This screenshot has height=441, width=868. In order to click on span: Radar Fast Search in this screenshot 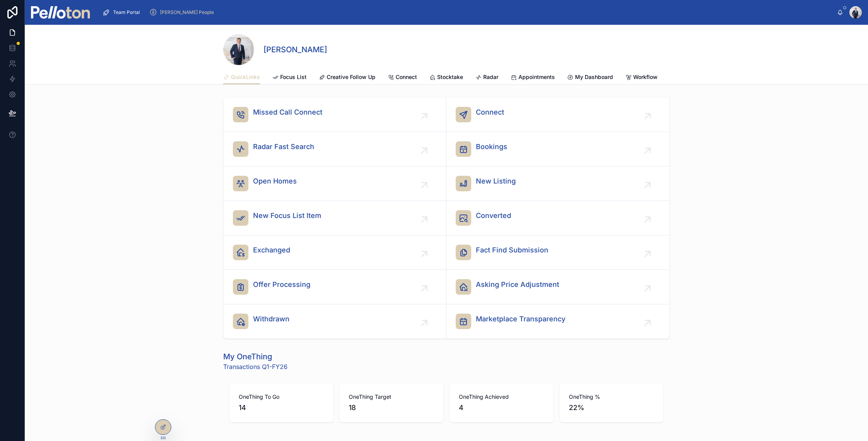, I will do `click(284, 146)`.